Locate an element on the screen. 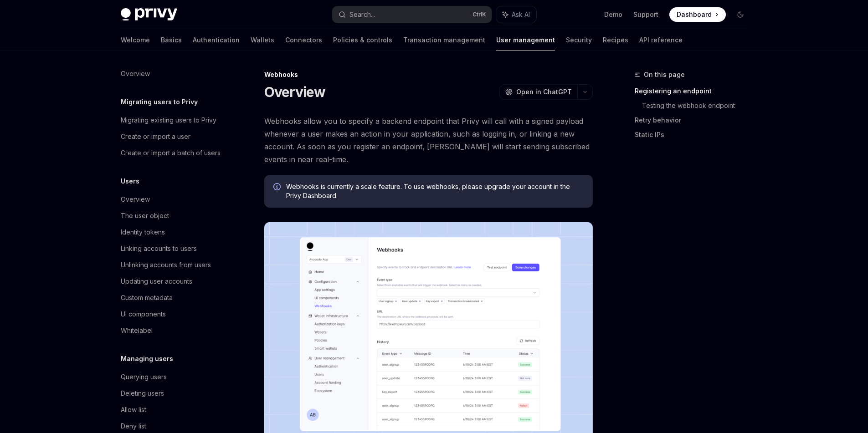 The image size is (868, 433). a: User management is located at coordinates (525, 40).